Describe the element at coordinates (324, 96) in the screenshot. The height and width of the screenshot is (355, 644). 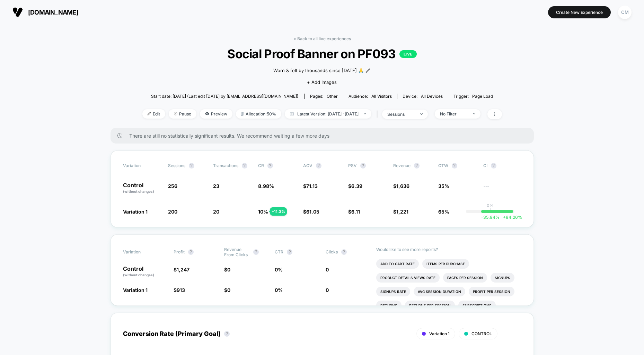
I see `div: Pages:` at that location.